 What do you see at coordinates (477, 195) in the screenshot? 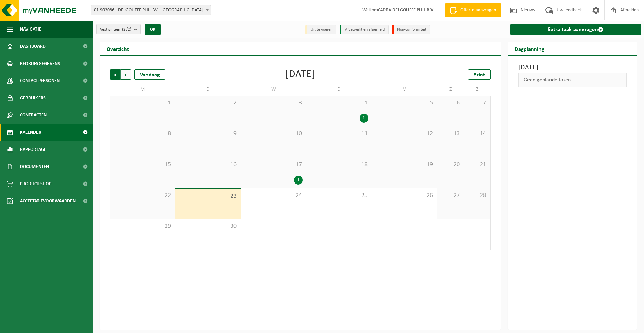
I see `span: 28` at bounding box center [477, 195].